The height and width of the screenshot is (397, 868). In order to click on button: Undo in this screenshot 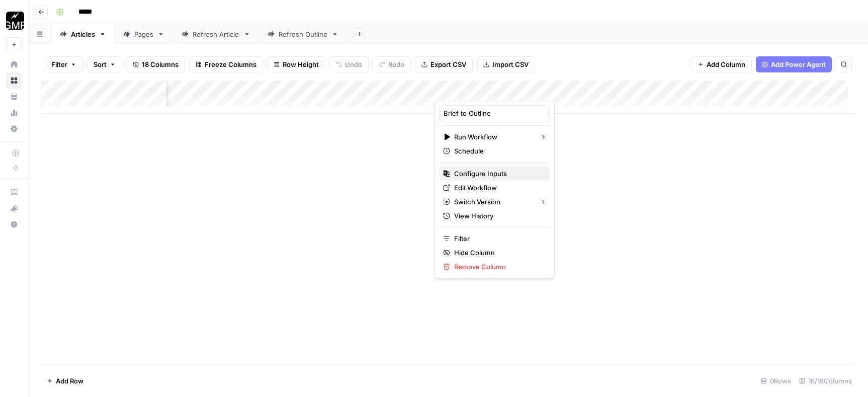, I will do `click(349, 64)`.